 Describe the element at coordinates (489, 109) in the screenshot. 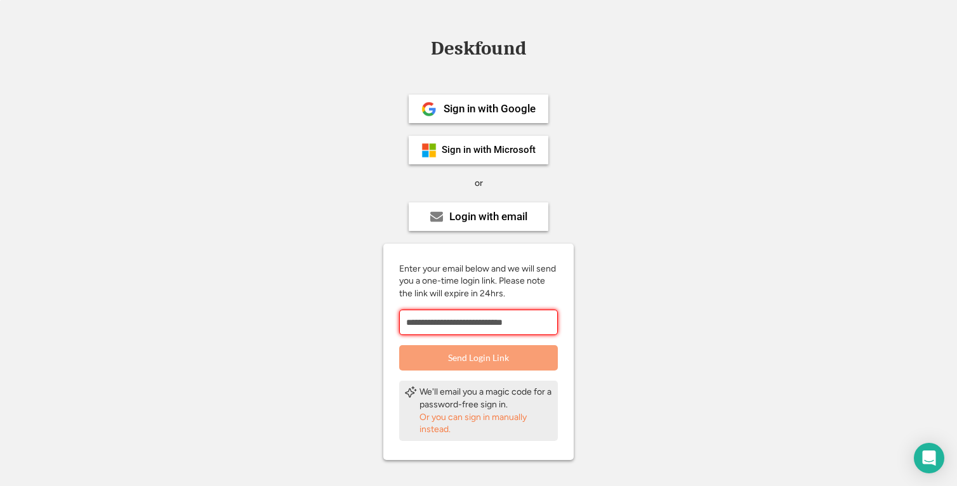

I see `div: Sign in with Google` at that location.